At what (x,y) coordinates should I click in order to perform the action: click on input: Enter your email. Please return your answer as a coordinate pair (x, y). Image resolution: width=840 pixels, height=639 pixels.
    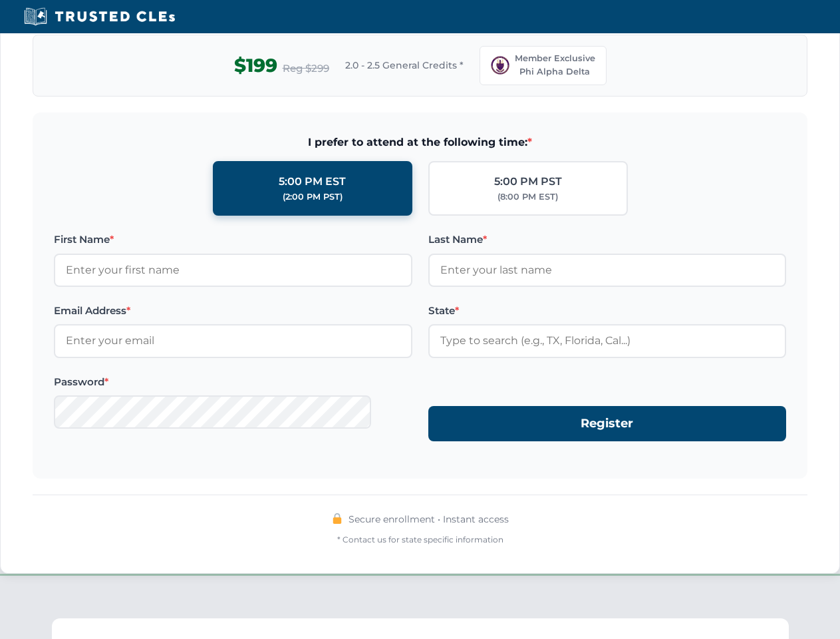
    Looking at the image, I should click on (233, 341).